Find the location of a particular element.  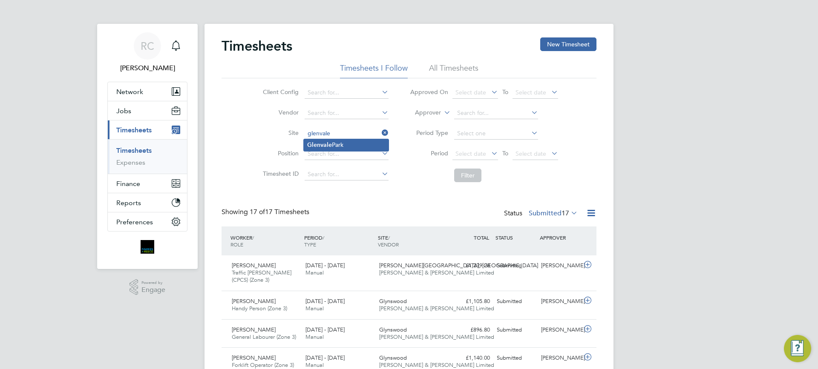

span: RC is located at coordinates (147, 46).